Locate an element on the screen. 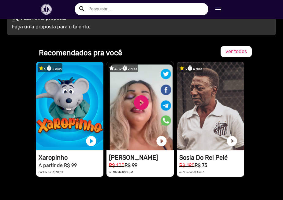 The image size is (283, 200). b: Recomendados pra você is located at coordinates (80, 53).